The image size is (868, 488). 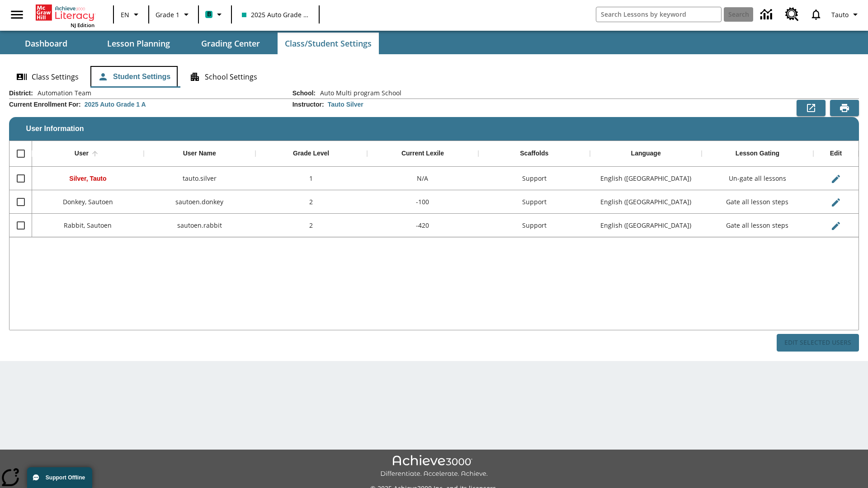 I want to click on a: Home, so click(x=65, y=13).